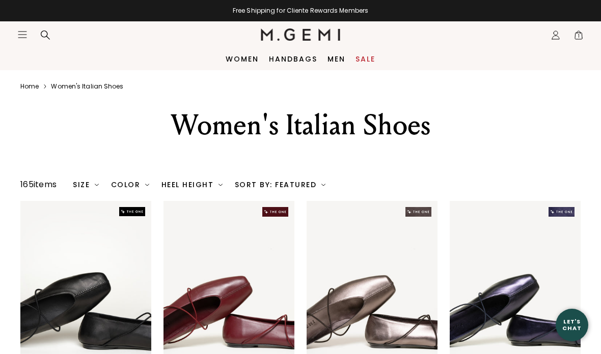 The height and width of the screenshot is (354, 601). What do you see at coordinates (293, 59) in the screenshot?
I see `a: Handbags` at bounding box center [293, 59].